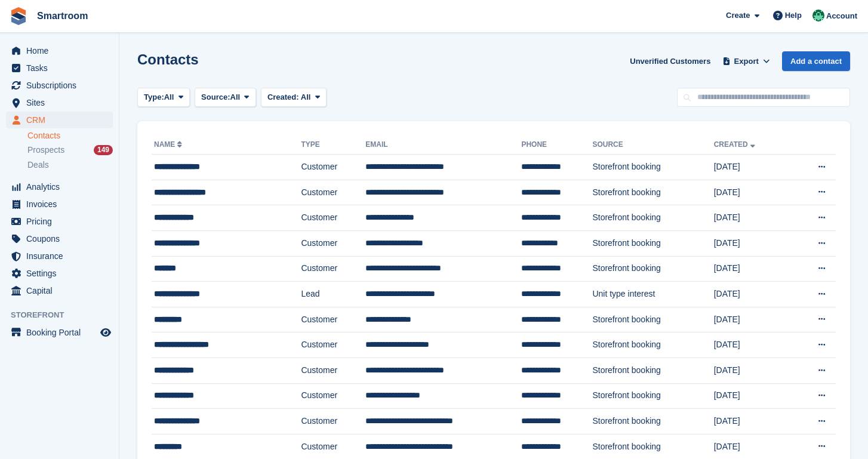 The image size is (868, 459). Describe the element at coordinates (284, 97) in the screenshot. I see `span: Created:` at that location.